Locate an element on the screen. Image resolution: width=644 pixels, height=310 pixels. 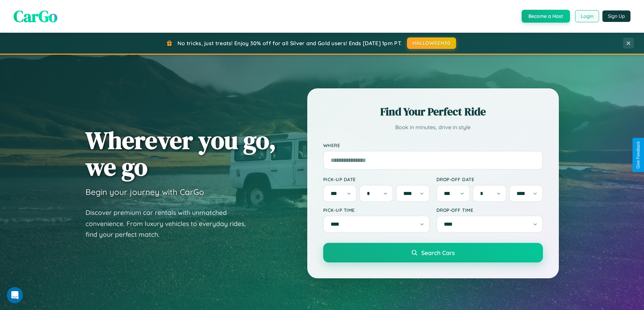
p: Book in minutes, drive in style is located at coordinates (433, 127).